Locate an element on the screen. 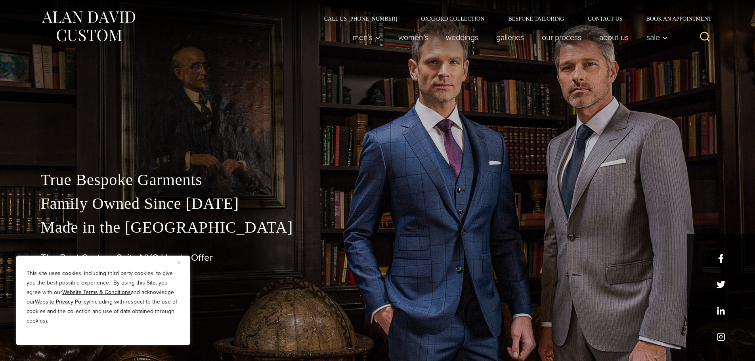 The width and height of the screenshot is (755, 361). img: Alan David Custom is located at coordinates (88, 26).